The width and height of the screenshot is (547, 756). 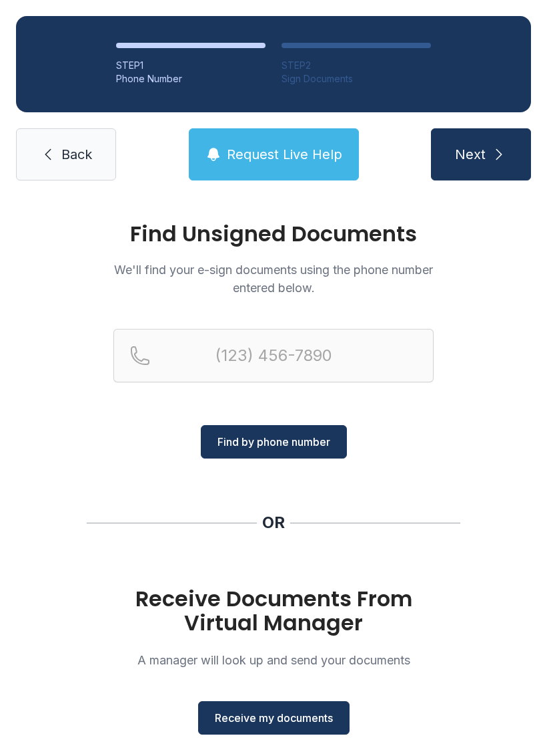 What do you see at coordinates (284, 154) in the screenshot?
I see `span: Request Live Help` at bounding box center [284, 154].